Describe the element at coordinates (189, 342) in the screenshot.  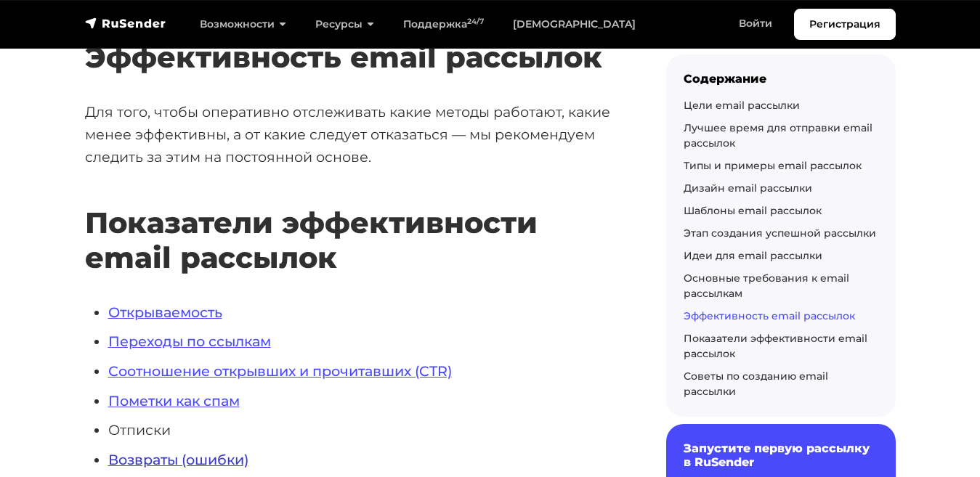
I see `a: Переходы по ссылкам` at that location.